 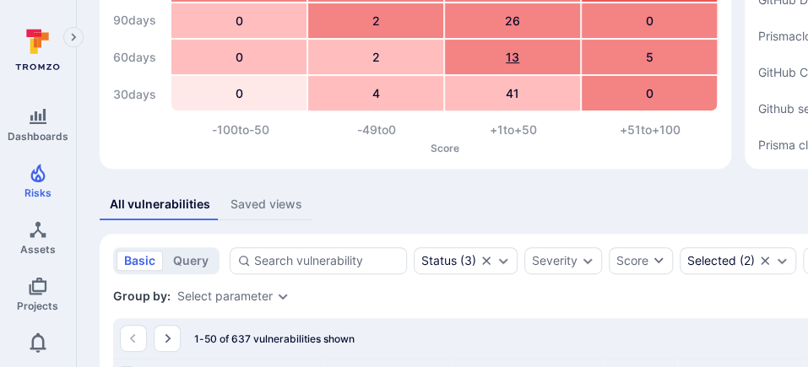 I want to click on span: 1-50 of 637 vulnerabilities shown, so click(x=274, y=339).